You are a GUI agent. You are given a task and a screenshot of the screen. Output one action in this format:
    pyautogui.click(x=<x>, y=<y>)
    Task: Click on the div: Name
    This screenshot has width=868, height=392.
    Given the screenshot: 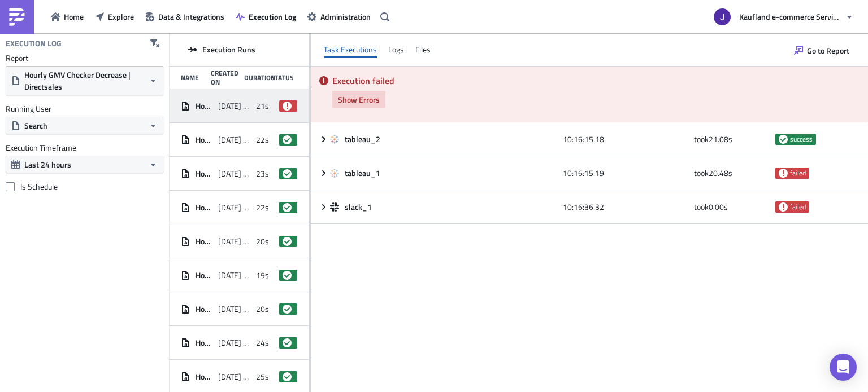 What is the action you would take?
    pyautogui.click(x=193, y=78)
    